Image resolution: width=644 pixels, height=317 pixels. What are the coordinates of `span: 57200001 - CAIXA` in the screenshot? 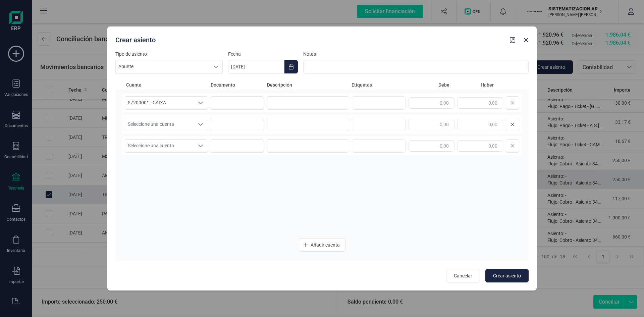 It's located at (160, 103).